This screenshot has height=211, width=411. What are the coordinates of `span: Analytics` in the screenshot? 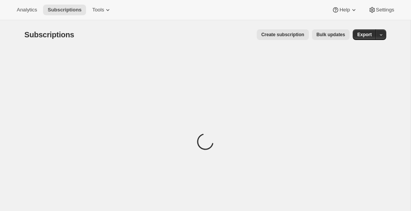 It's located at (27, 10).